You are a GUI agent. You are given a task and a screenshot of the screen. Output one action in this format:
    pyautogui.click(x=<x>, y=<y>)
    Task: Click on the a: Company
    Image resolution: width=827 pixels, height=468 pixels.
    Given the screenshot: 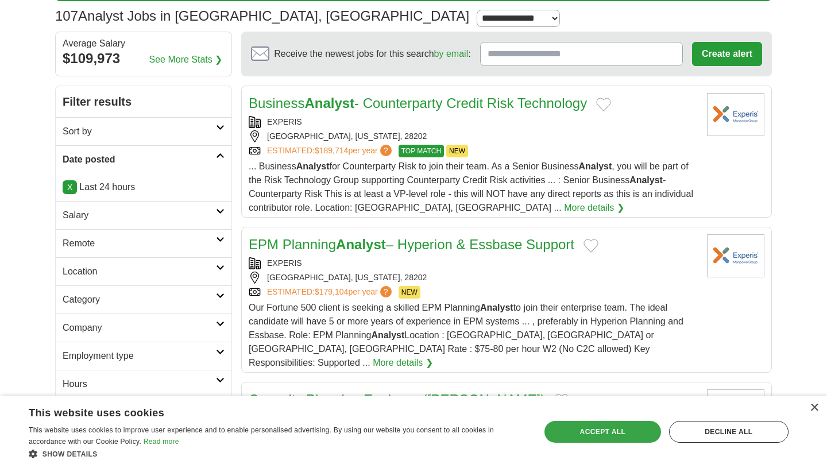 What is the action you would take?
    pyautogui.click(x=144, y=327)
    